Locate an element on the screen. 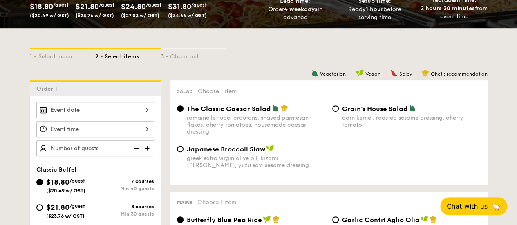 The width and height of the screenshot is (517, 225). strong: 2 hours 30 minutes is located at coordinates (447, 8).